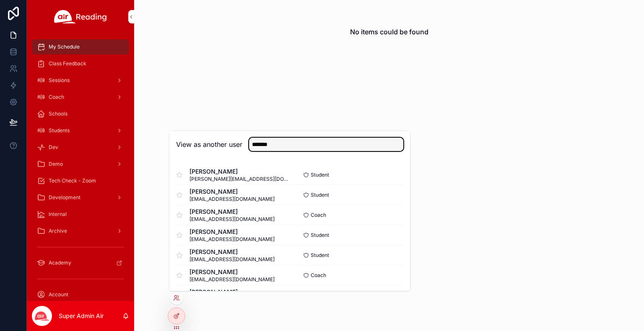  What do you see at coordinates (65, 198) in the screenshot?
I see `span: Development` at bounding box center [65, 198].